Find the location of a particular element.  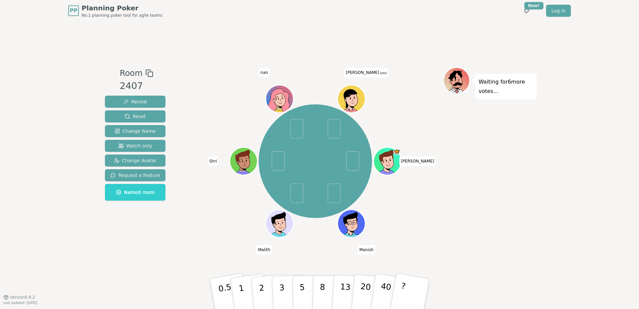

button: Version0.9.2 is located at coordinates (19, 297).